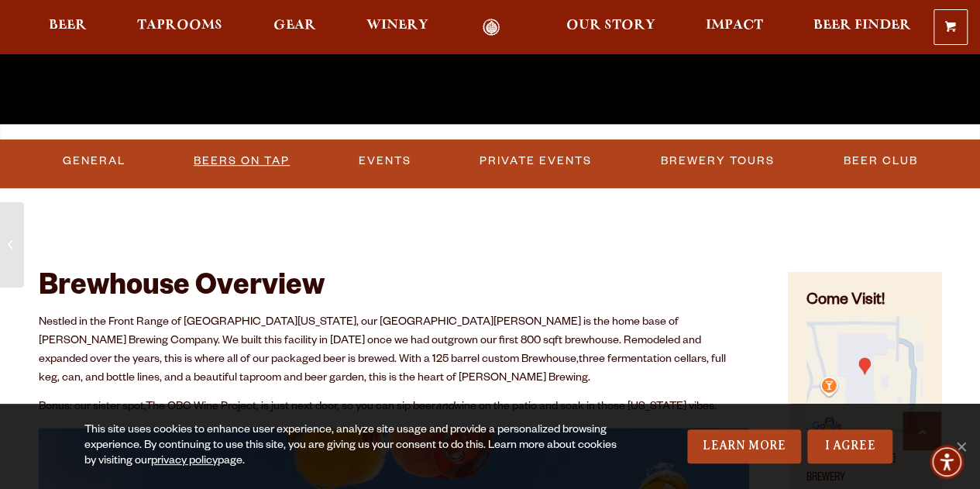  I want to click on a: Odell Home, so click(491, 27).